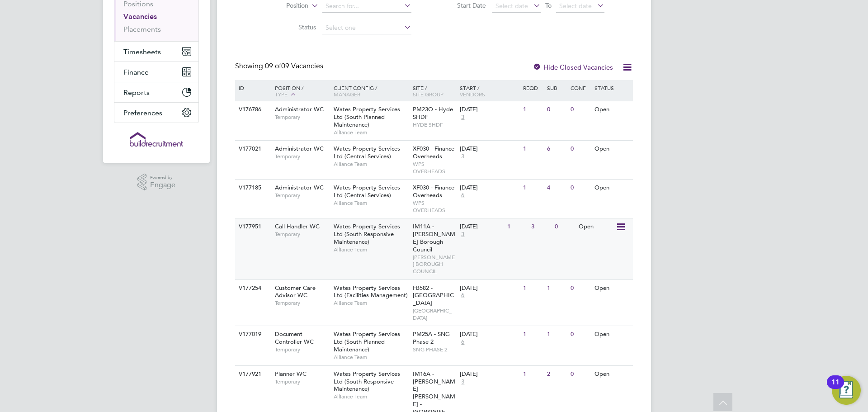  Describe the element at coordinates (297, 226) in the screenshot. I see `span: Call Handler WC` at that location.